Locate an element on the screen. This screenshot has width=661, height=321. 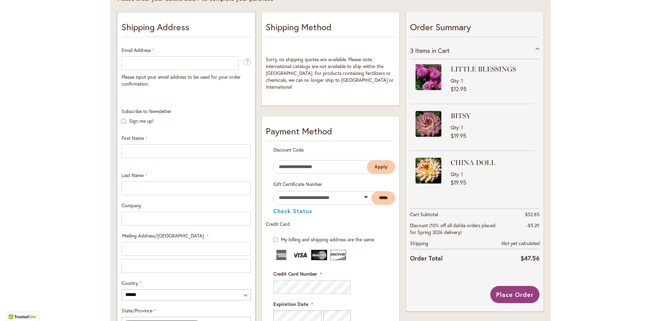
span: Email Address is located at coordinates (136, 50).